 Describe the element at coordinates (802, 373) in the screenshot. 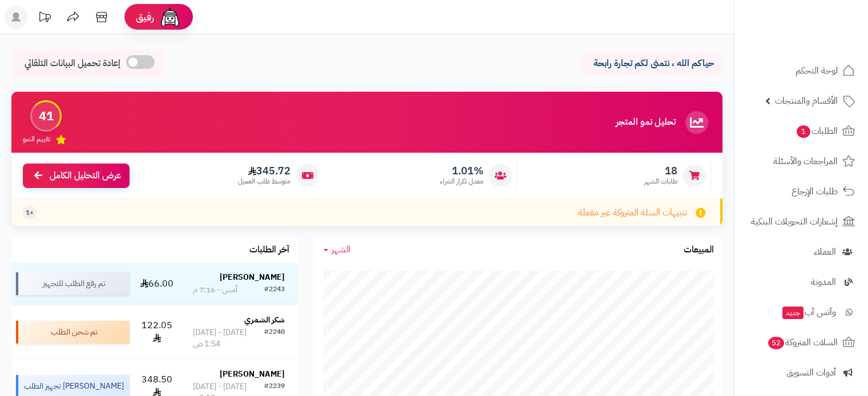

I see `a: أدوات التسويق` at that location.